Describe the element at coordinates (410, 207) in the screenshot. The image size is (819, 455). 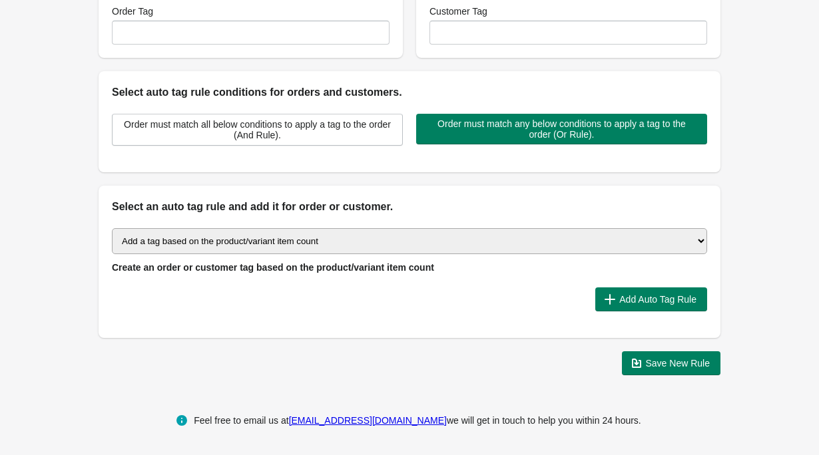
I see `h2: Select an auto tag rule and add it for order or customer.` at that location.